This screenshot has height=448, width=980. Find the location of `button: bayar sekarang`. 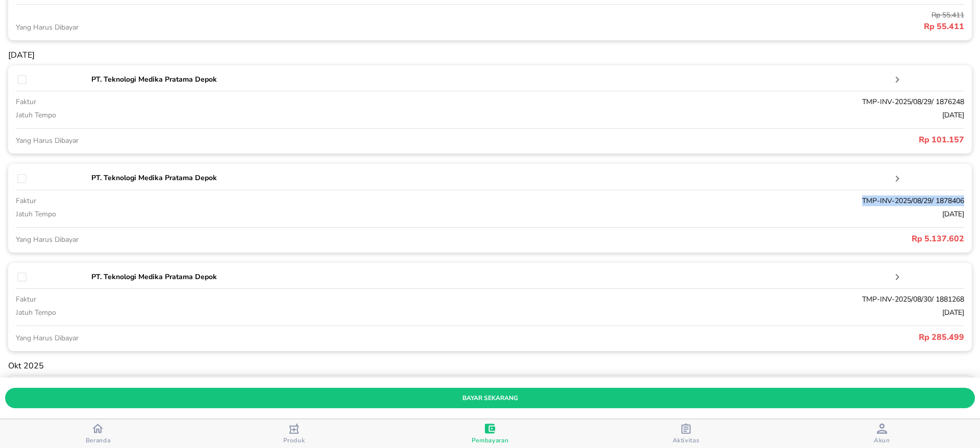

button: bayar sekarang is located at coordinates (490, 398).